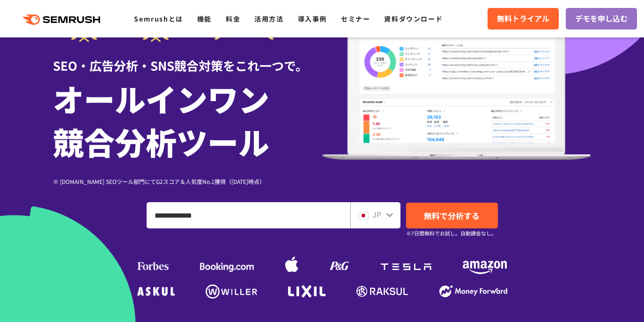 This screenshot has width=644, height=322. Describe the element at coordinates (187, 58) in the screenshot. I see `div: SEO・広告分析・SNS競合対策をこれ一つで。` at that location.